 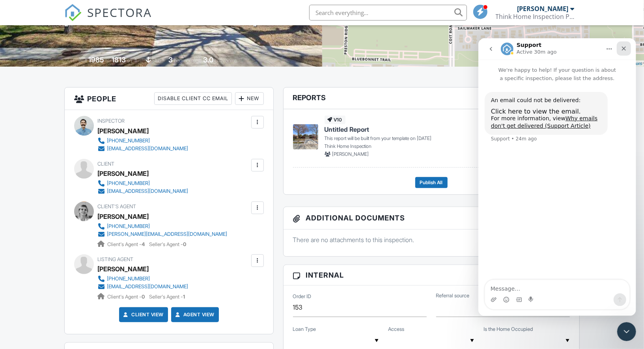 I want to click on h3: People, so click(x=169, y=99).